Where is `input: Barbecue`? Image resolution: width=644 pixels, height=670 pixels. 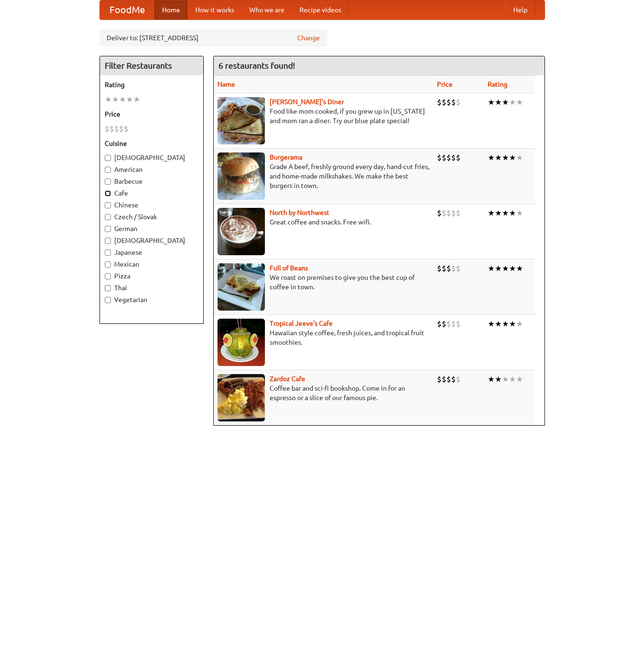
input: Barbecue is located at coordinates (107, 181).